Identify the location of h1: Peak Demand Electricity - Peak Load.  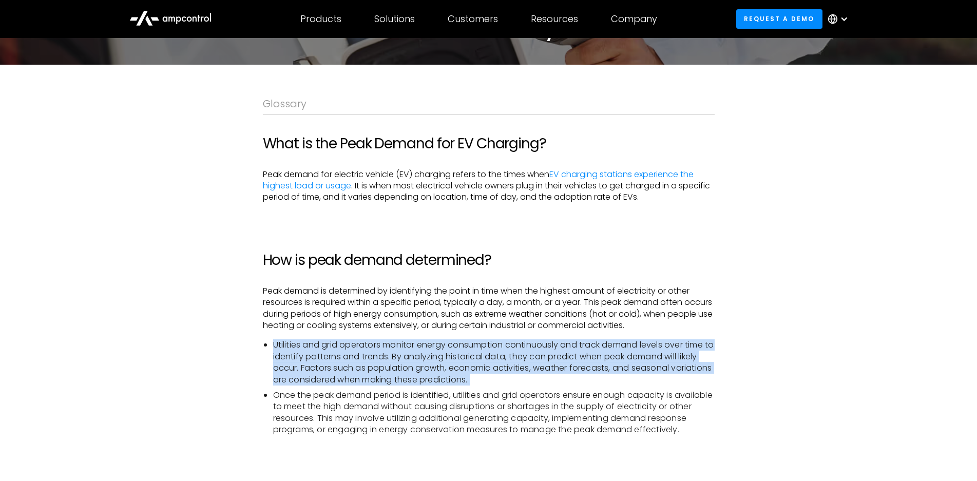
(489, 25).